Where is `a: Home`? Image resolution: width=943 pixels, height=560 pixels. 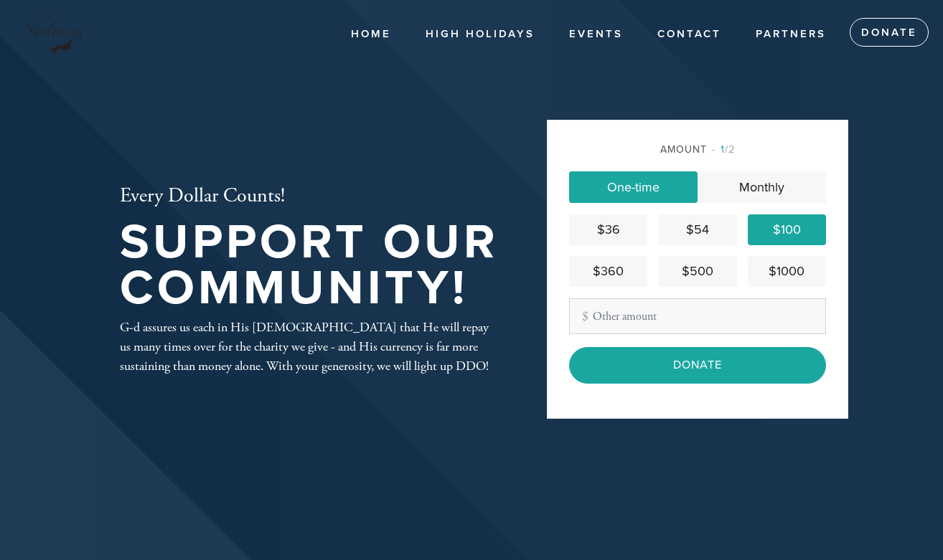
a: Home is located at coordinates (371, 34).